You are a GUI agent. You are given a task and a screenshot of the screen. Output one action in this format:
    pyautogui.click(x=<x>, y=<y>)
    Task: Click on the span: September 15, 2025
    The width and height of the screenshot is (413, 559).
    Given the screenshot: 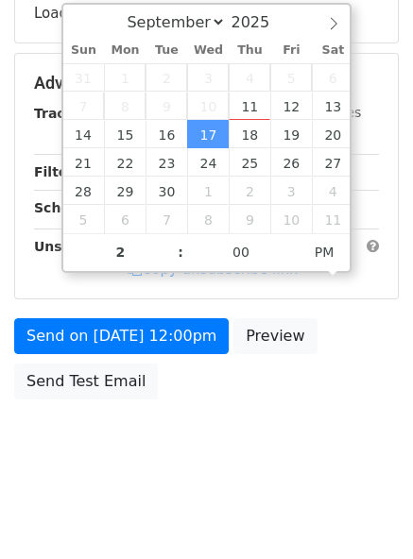 What is the action you would take?
    pyautogui.click(x=125, y=134)
    